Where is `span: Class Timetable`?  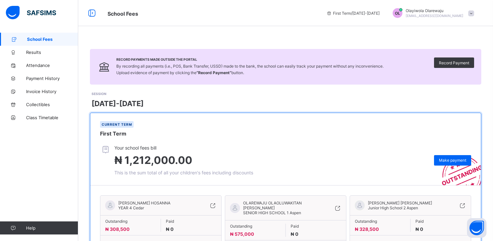 span: Class Timetable is located at coordinates (52, 117).